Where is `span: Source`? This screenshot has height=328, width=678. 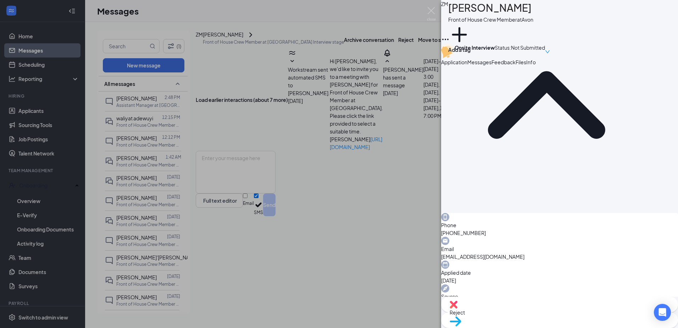
span: Source is located at coordinates (560, 296).